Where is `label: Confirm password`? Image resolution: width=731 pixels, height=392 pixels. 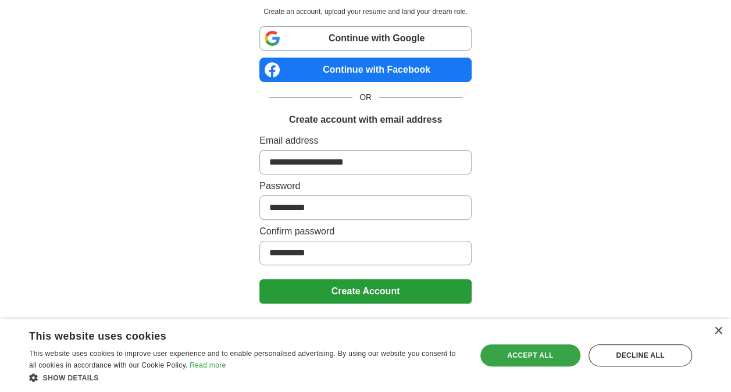
label: Confirm password is located at coordinates (365, 232).